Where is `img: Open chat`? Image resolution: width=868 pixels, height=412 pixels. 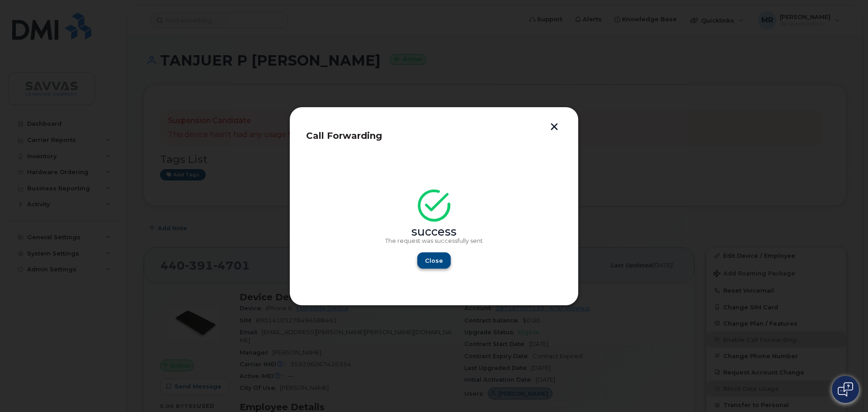 img: Open chat is located at coordinates (845, 389).